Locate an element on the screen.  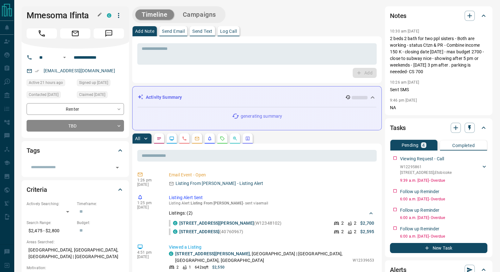
p: Activity Summary is located at coordinates (164, 97).